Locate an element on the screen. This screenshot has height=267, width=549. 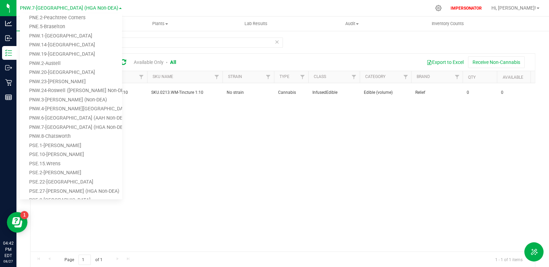
button: Export to Excel is located at coordinates (445, 62).